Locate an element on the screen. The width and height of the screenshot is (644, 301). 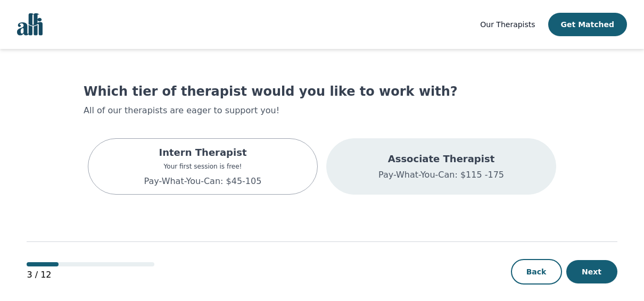
img: alli logo is located at coordinates (30, 24).